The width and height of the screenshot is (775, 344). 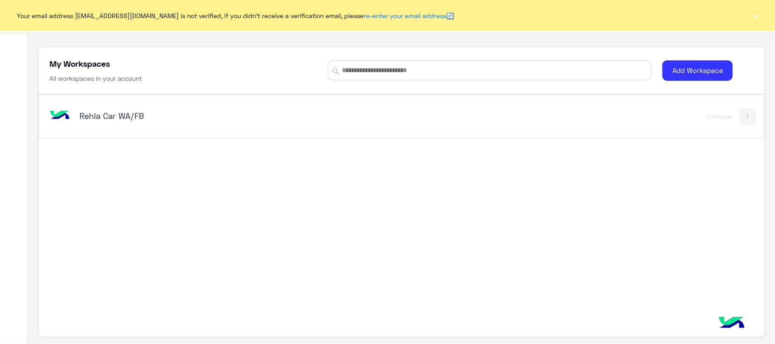 What do you see at coordinates (60, 116) in the screenshot?
I see `img: bot image` at bounding box center [60, 116].